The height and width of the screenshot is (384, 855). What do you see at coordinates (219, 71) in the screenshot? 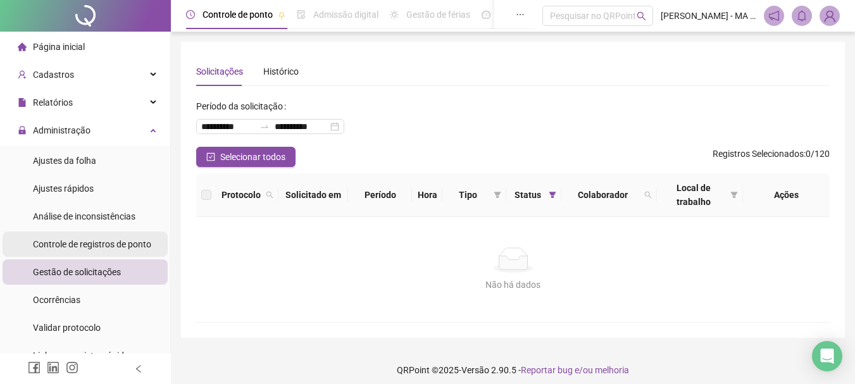
I see `div: Solicitações` at bounding box center [219, 71].